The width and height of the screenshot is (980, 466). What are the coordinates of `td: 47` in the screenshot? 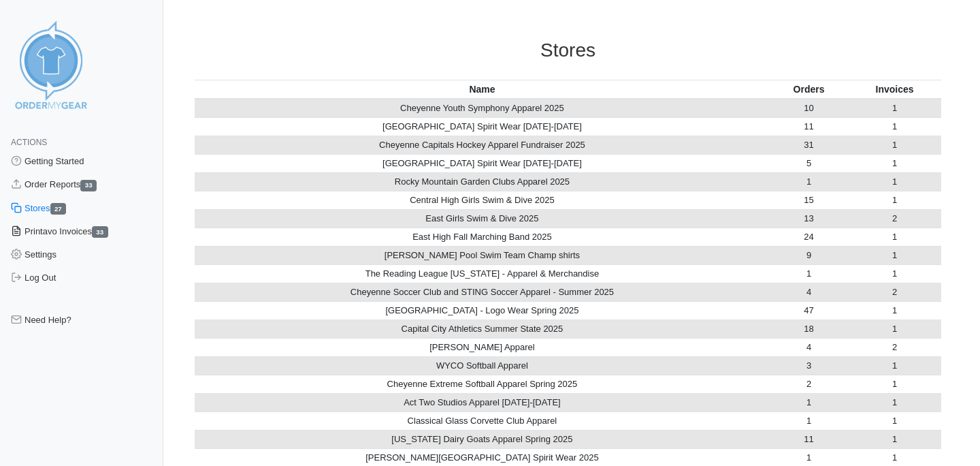 It's located at (808, 310).